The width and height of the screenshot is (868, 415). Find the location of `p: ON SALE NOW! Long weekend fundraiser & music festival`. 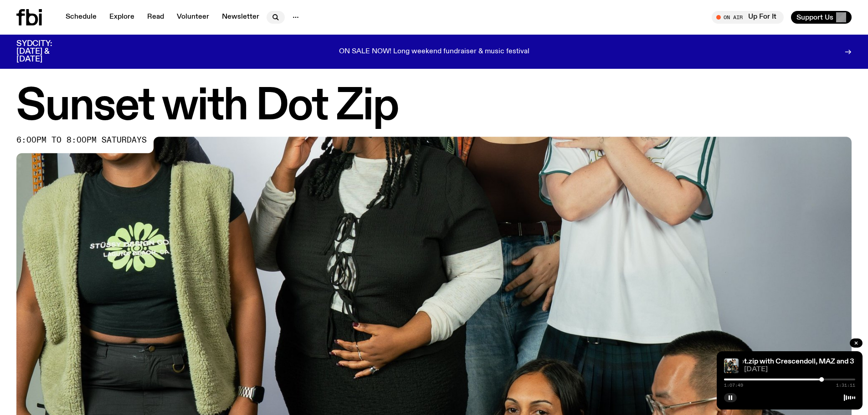

p: ON SALE NOW! Long weekend fundraiser & music festival is located at coordinates (434, 52).